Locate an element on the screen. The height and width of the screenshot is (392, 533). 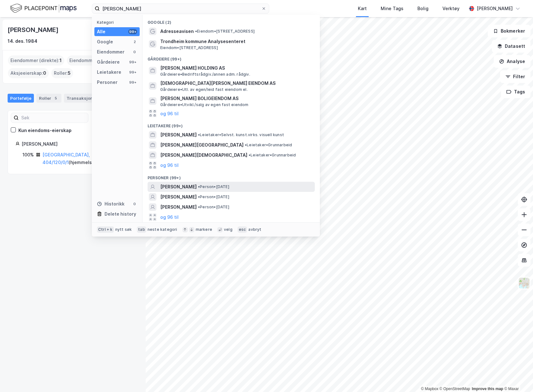
div: 2 is located at coordinates (134, 42).